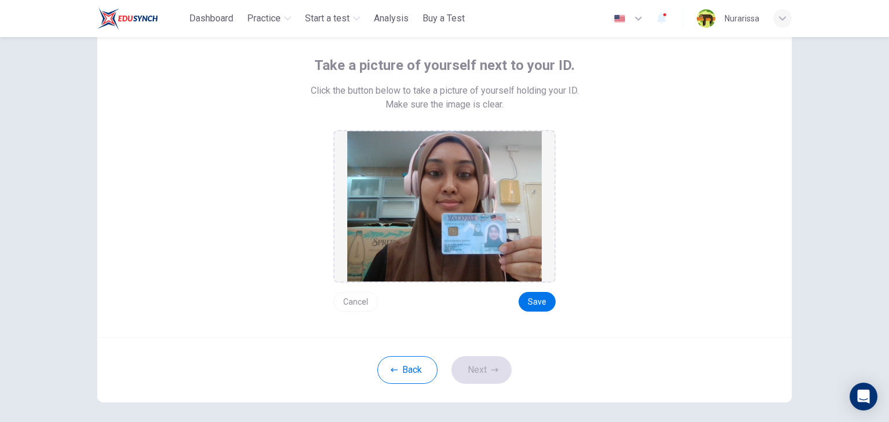  Describe the element at coordinates (537, 302) in the screenshot. I see `button: Save` at that location.